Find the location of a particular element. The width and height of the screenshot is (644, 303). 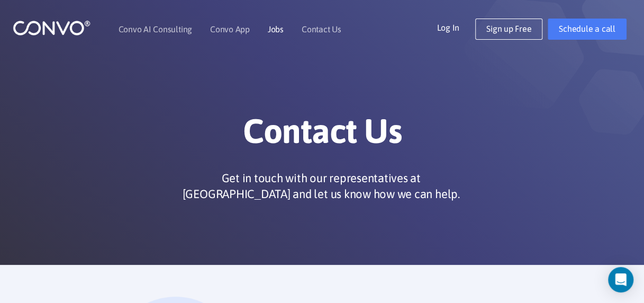

a: Convo App is located at coordinates (230, 29).